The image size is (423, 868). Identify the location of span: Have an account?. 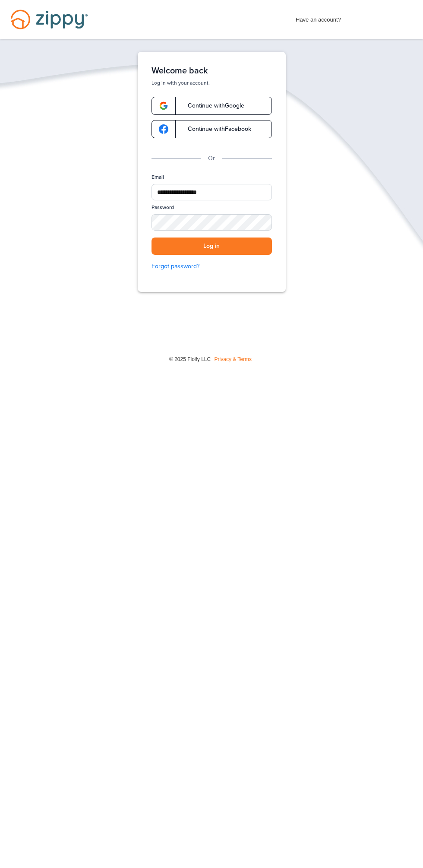
(318, 17).